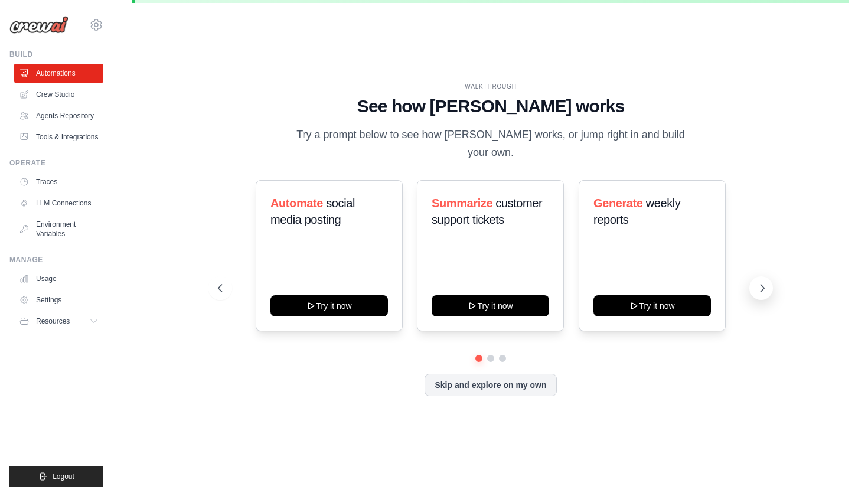  What do you see at coordinates (58, 182) in the screenshot?
I see `a: Traces` at bounding box center [58, 182].